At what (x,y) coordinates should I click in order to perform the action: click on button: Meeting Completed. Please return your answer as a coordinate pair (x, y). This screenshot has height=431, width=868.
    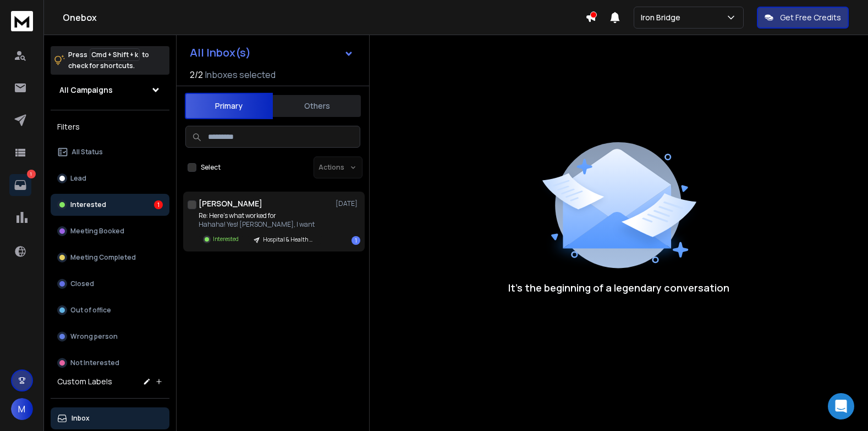
    Looking at the image, I should click on (110, 258).